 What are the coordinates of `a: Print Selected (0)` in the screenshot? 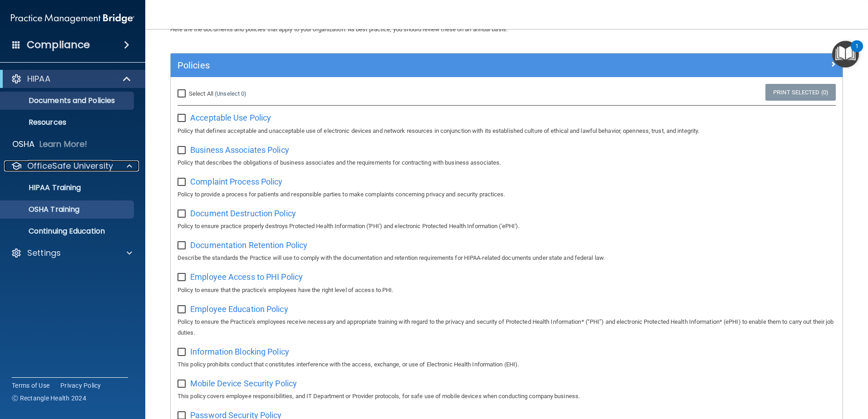 It's located at (801, 92).